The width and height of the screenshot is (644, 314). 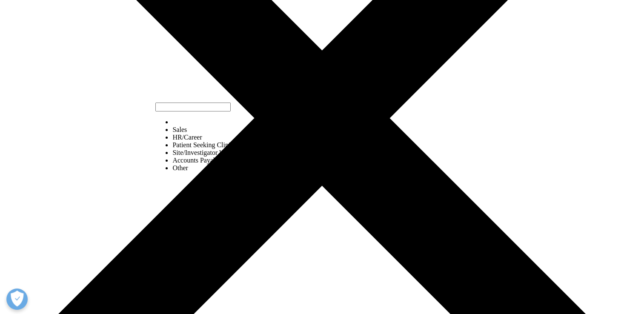 I want to click on li: Other, so click(x=213, y=168).